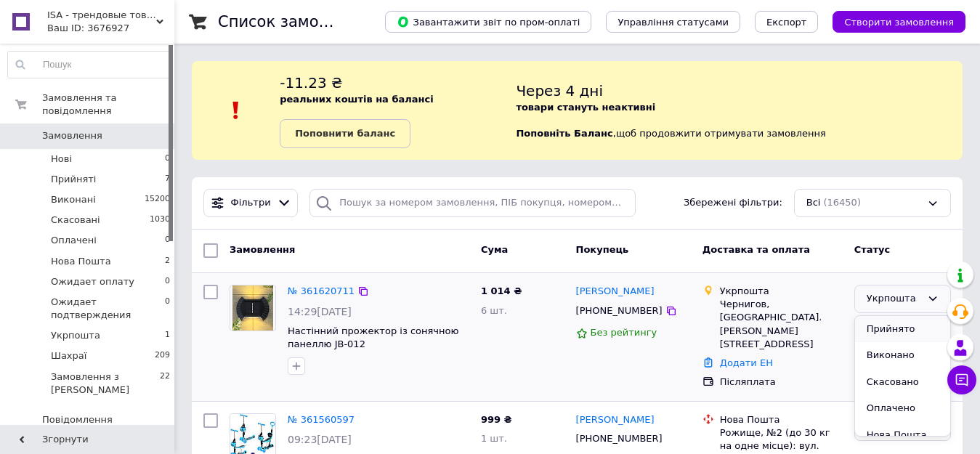 The width and height of the screenshot is (980, 454). What do you see at coordinates (61, 159) in the screenshot?
I see `span: Нові` at bounding box center [61, 159].